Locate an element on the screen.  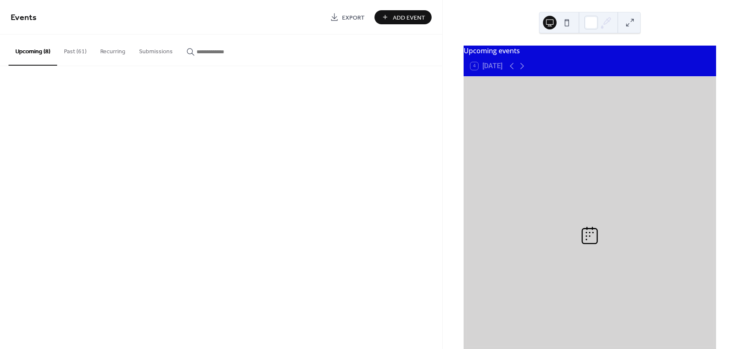
button: Submissions is located at coordinates (156, 49).